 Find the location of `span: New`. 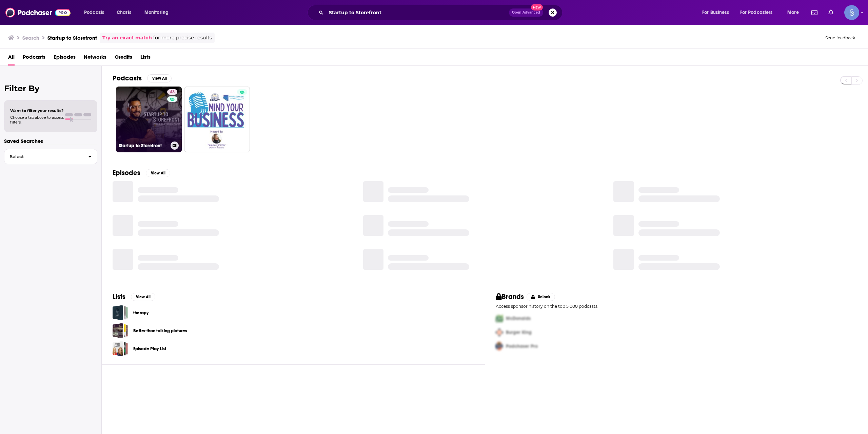

span: New is located at coordinates (537, 7).